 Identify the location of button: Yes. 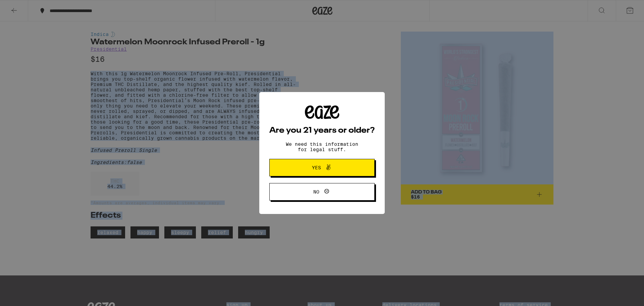
(322, 167).